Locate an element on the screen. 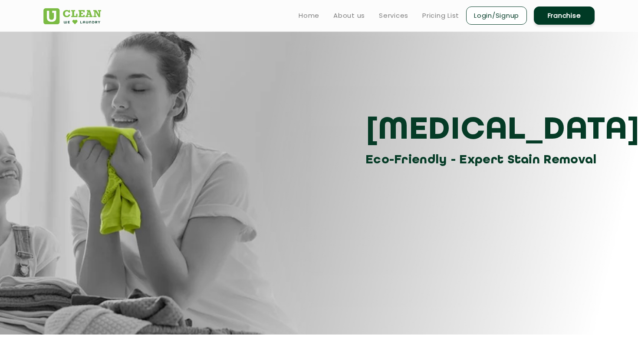 The height and width of the screenshot is (364, 638). a: Pricing List is located at coordinates (440, 15).